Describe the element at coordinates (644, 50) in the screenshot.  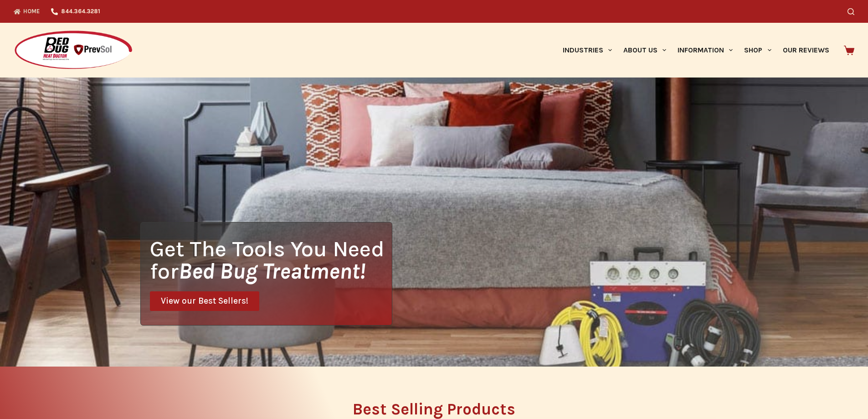
I see `a: About Us` at that location.